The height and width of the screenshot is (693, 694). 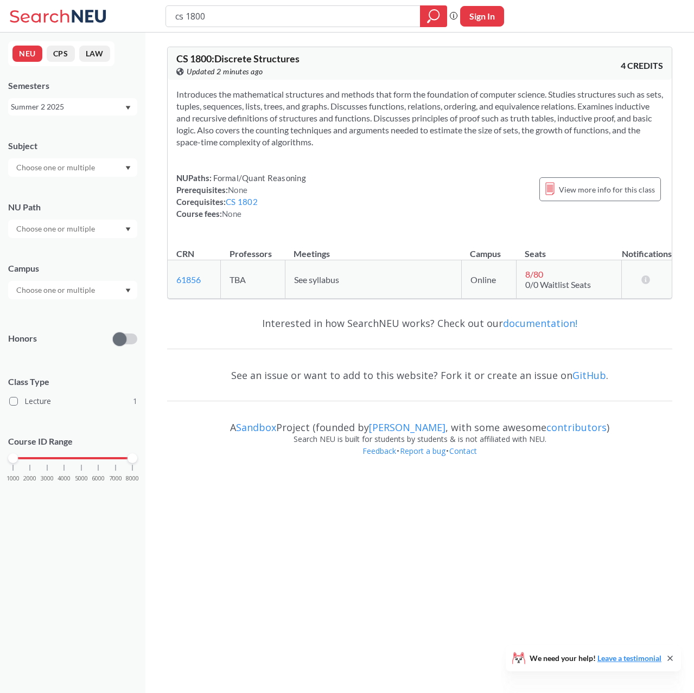 I want to click on span: See syllabus, so click(x=316, y=279).